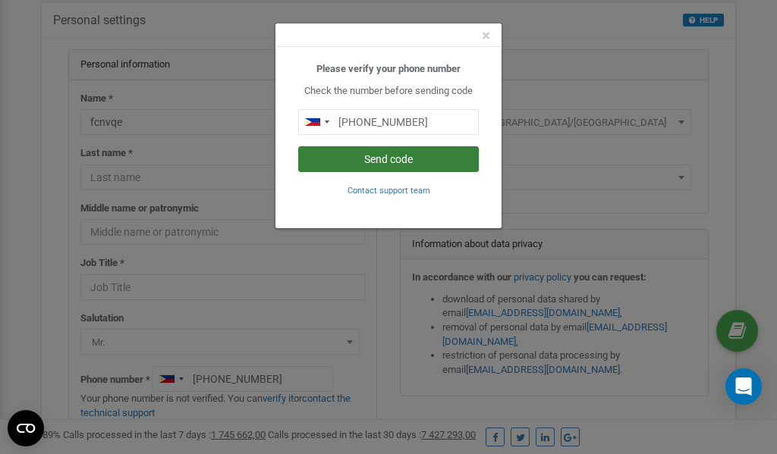  I want to click on b: Please verify your phone number, so click(388, 68).